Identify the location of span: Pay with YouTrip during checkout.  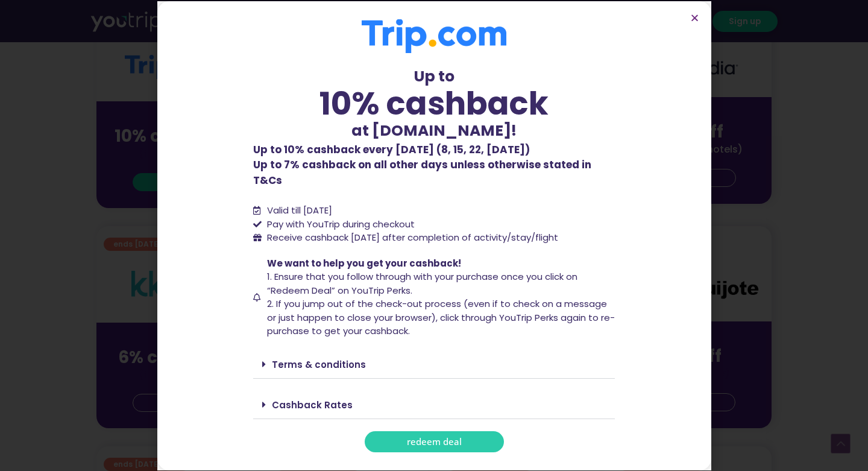
(340, 225).